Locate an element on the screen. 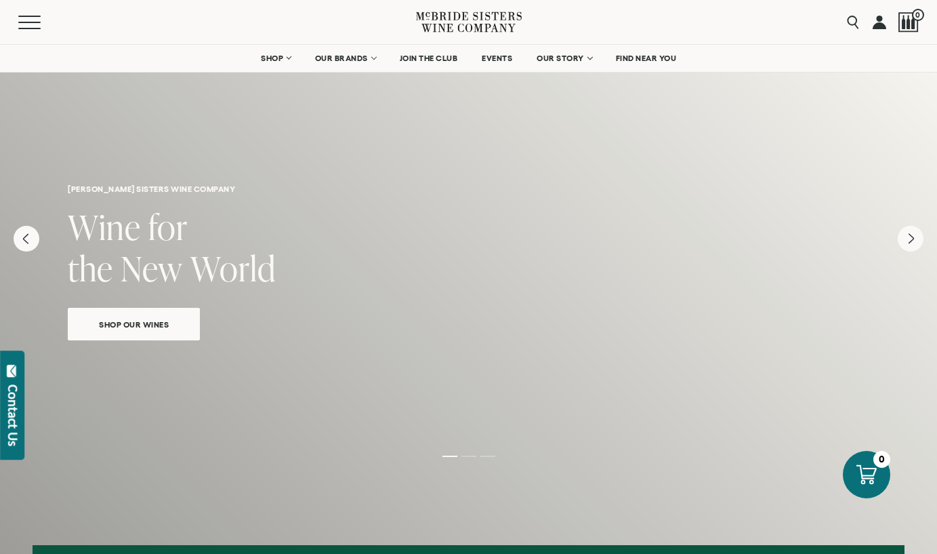 This screenshot has height=554, width=937. span: New is located at coordinates (152, 268).